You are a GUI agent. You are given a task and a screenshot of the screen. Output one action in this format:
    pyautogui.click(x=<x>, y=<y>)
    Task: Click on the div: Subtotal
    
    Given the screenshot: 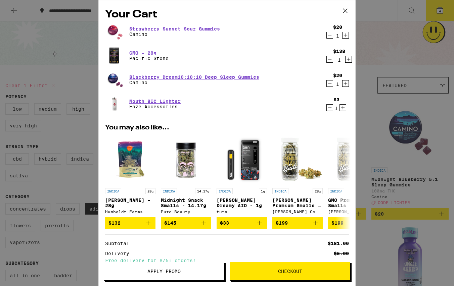 What is the action you would take?
    pyautogui.click(x=120, y=244)
    